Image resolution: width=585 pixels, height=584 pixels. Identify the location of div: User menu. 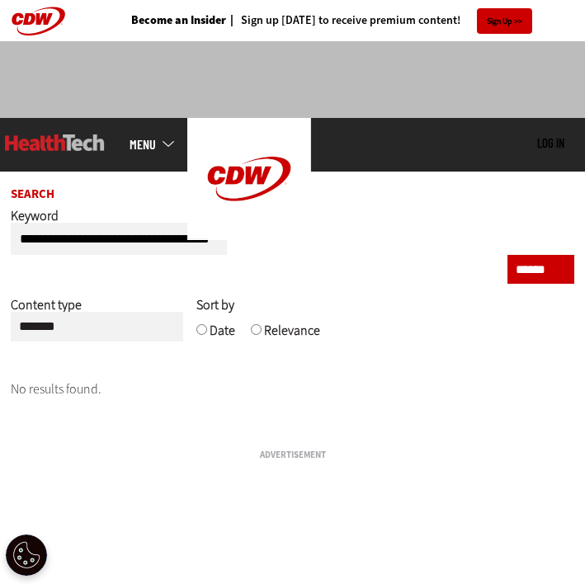
(550, 144).